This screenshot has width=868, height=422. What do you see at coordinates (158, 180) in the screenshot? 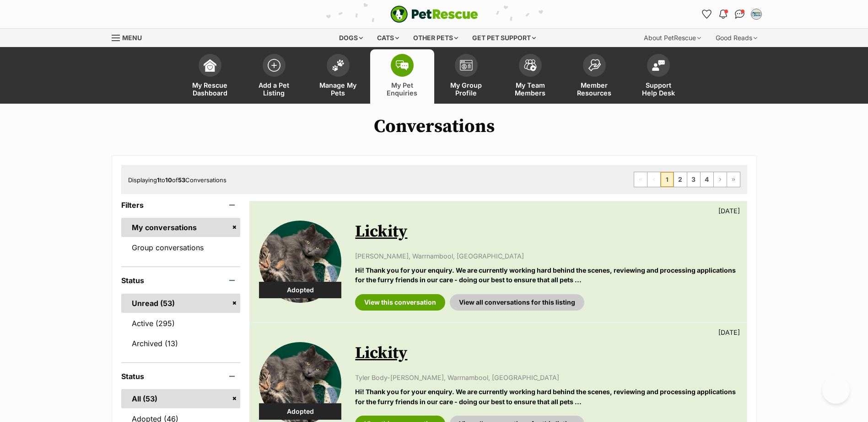
I see `strong: 1` at bounding box center [158, 180].